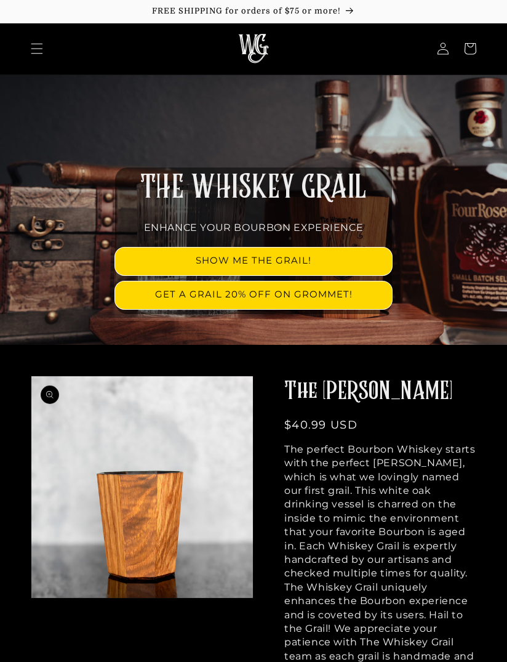  What do you see at coordinates (254, 295) in the screenshot?
I see `a: GET A GRAIL 20% OFF ON GROMMET!` at bounding box center [254, 295].